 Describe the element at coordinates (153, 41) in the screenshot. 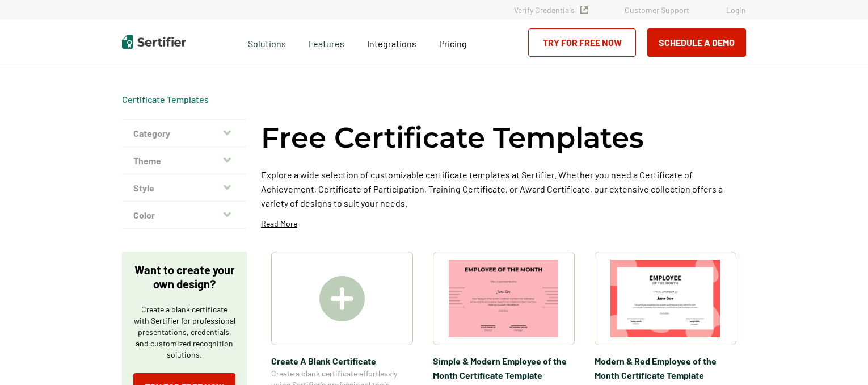

I see `img: Sertifier | Digital Credentialing Platform` at that location.